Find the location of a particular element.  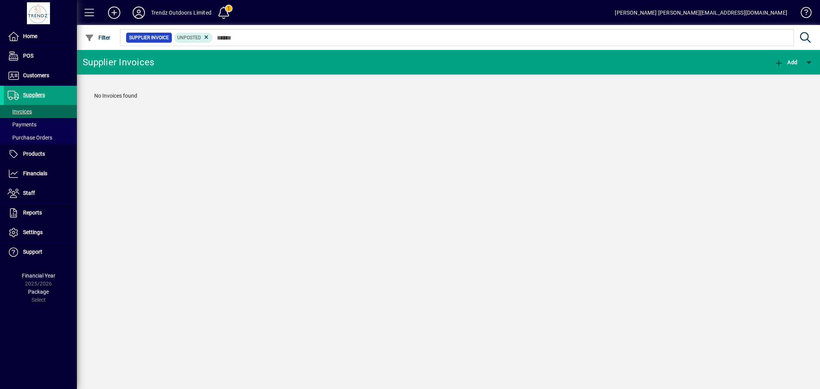

span: Add is located at coordinates (785, 62).